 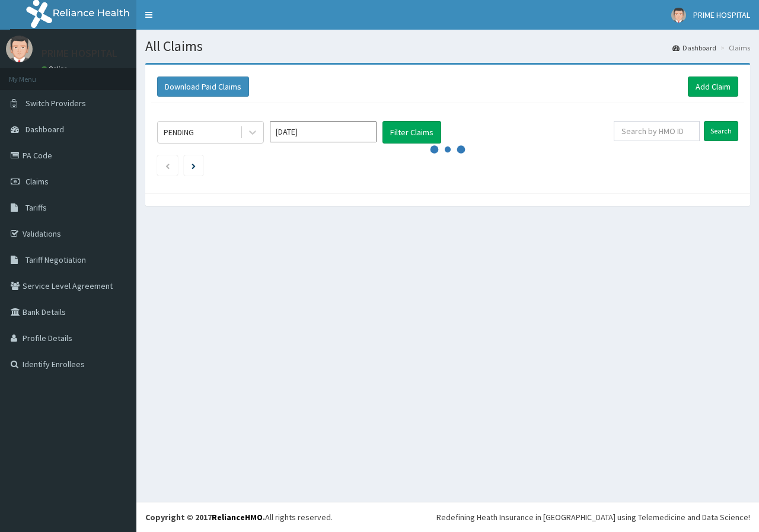 What do you see at coordinates (237, 517) in the screenshot?
I see `a: RelianceHMO` at bounding box center [237, 517].